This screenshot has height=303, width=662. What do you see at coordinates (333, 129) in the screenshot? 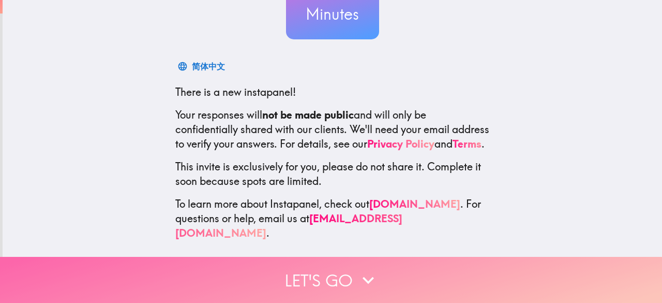
I see `p: Your responses will and will only be confidentially shared with our clients. We'll need your emai...` at bounding box center [333, 129].